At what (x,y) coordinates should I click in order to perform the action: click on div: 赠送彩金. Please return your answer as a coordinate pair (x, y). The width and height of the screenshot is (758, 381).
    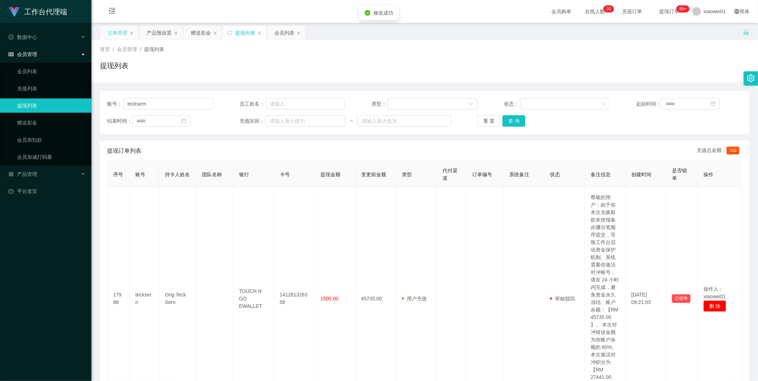
    Looking at the image, I should click on (201, 33).